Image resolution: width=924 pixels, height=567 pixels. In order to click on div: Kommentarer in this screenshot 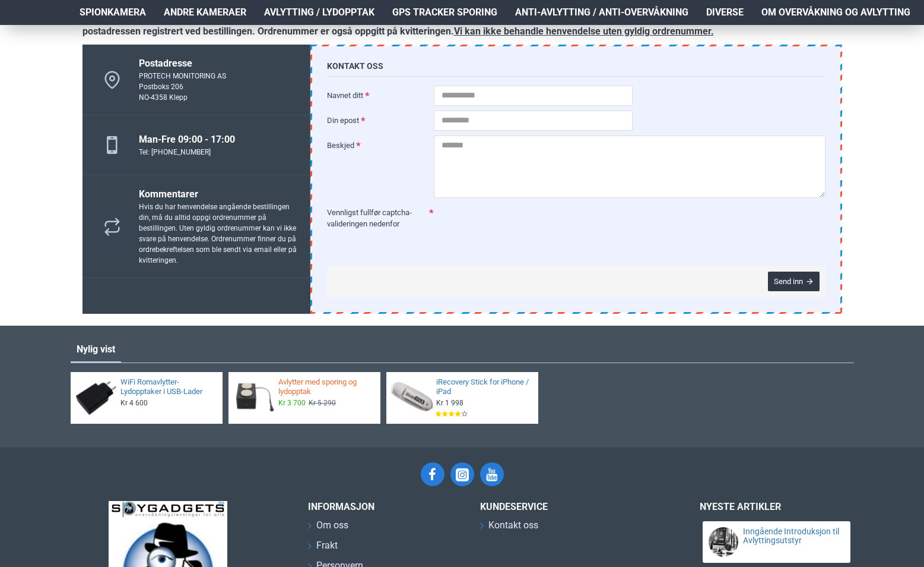, I will do `click(218, 194)`.